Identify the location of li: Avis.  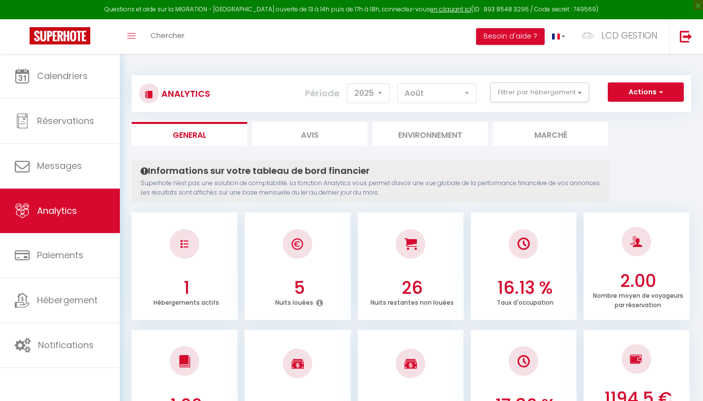
(310, 134).